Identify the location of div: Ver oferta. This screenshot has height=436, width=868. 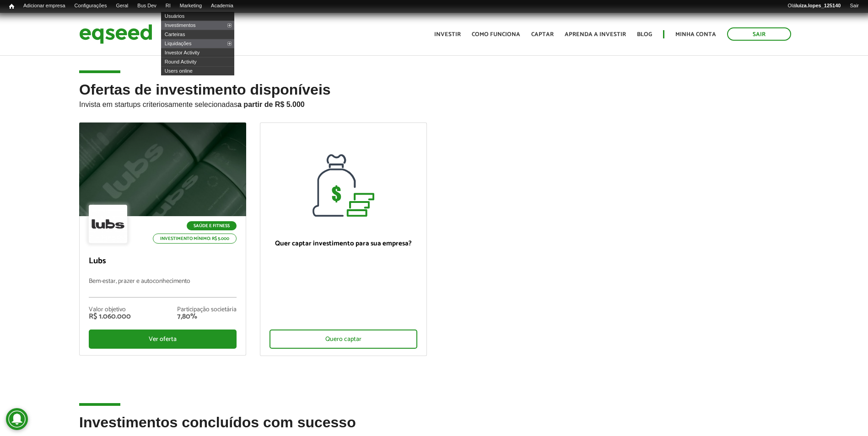
(162, 340).